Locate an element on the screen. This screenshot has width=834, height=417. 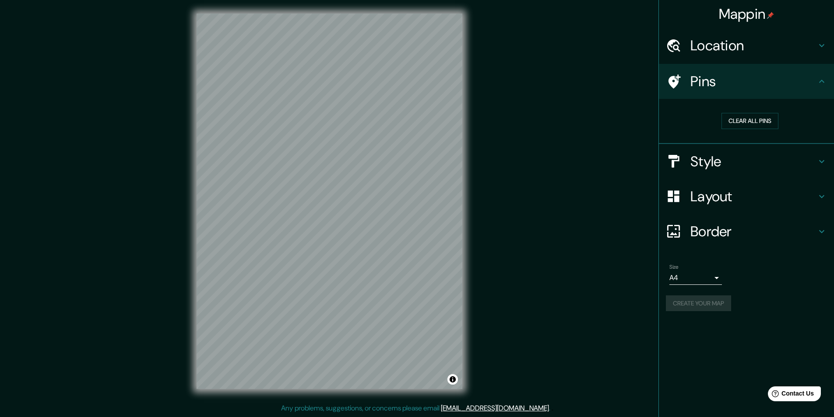
h4: Pins is located at coordinates (754, 81).